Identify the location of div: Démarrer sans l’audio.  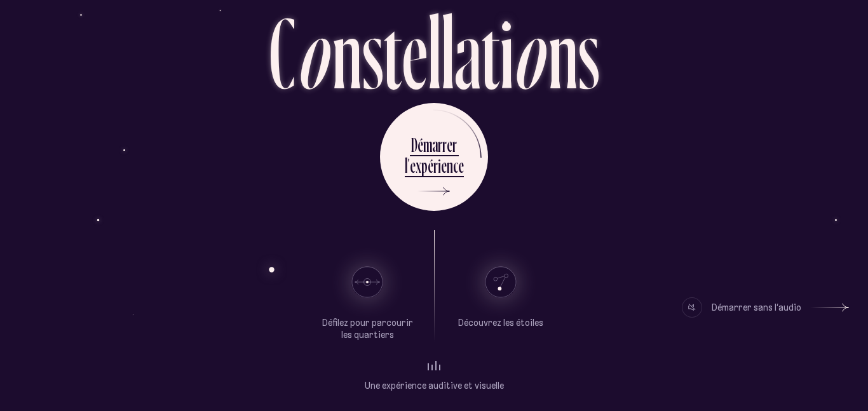
(756, 308).